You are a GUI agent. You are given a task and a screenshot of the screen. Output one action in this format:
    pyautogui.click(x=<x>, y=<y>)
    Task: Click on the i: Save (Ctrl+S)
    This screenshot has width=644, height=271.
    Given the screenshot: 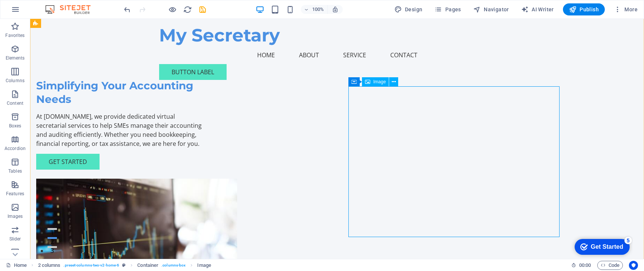 What is the action you would take?
    pyautogui.click(x=202, y=10)
    